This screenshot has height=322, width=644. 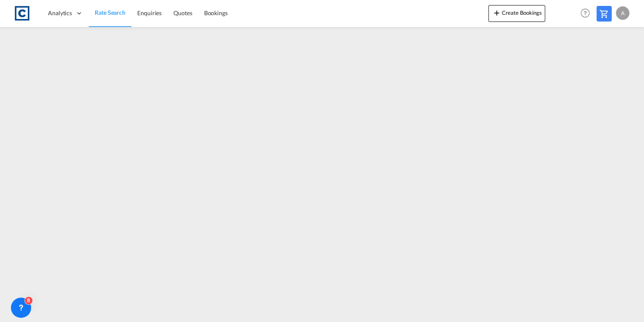 What do you see at coordinates (150, 13) in the screenshot?
I see `span: Enquiries` at bounding box center [150, 13].